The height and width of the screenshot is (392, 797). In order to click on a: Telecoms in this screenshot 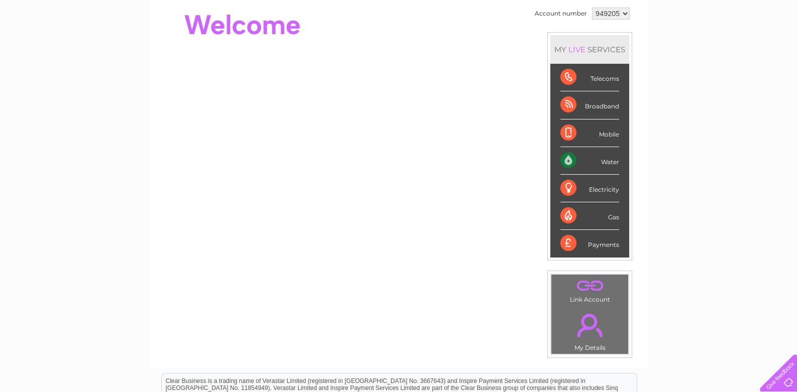, I will do `click(688, 46)`.